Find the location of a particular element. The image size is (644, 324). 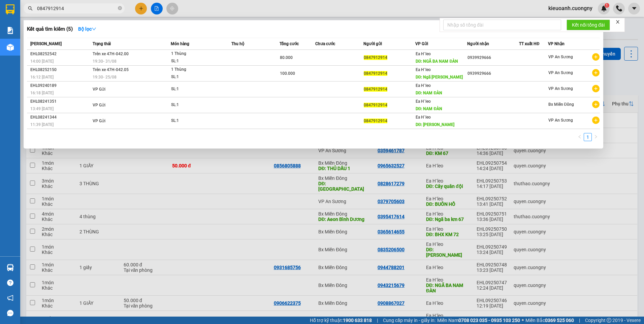

span: TT xuất HĐ is located at coordinates (529, 44).